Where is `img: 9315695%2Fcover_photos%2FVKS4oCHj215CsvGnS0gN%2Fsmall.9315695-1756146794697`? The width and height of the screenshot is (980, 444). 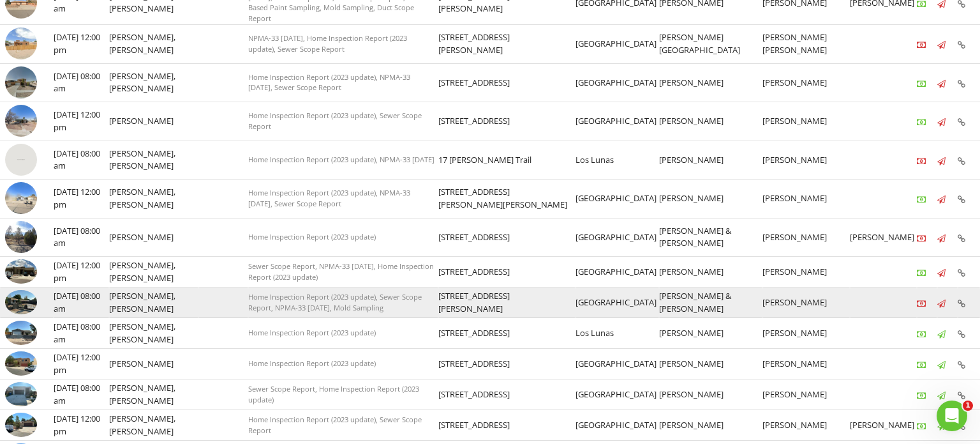
img: 9315695%2Fcover_photos%2FVKS4oCHj215CsvGnS0gN%2Fsmall.9315695-1756146794697 is located at coordinates (21, 363).